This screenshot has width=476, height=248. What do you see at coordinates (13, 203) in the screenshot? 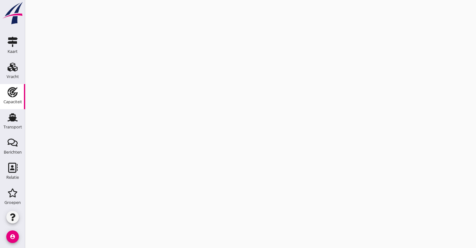
I see `div: Groepen` at bounding box center [13, 203].